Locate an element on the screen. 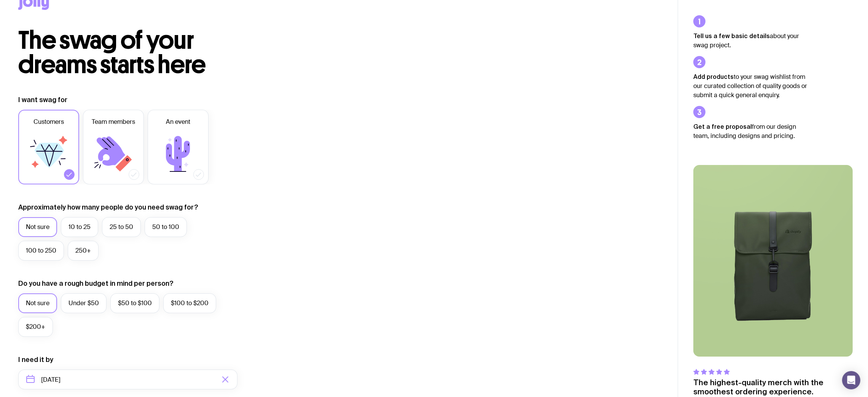 The image size is (868, 397). span: An event is located at coordinates (178, 122).